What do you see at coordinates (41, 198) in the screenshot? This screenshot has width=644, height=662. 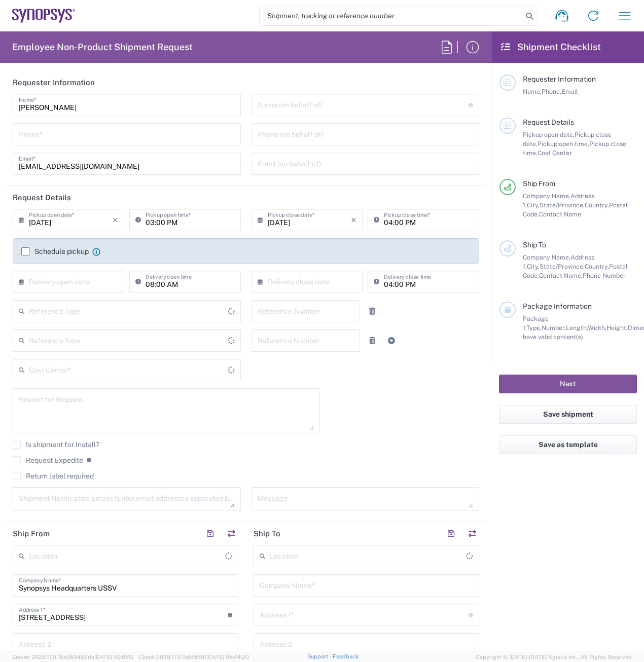 I see `h2: Request Details` at bounding box center [41, 198].